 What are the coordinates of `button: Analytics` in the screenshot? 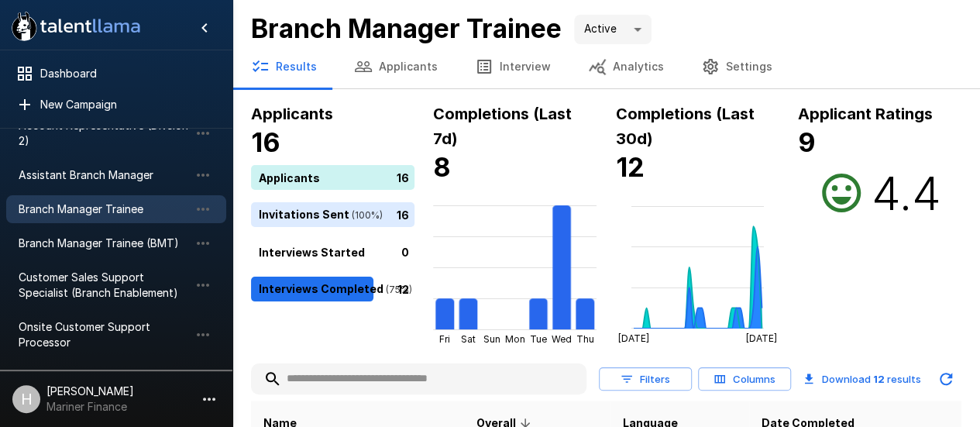 It's located at (626, 67).